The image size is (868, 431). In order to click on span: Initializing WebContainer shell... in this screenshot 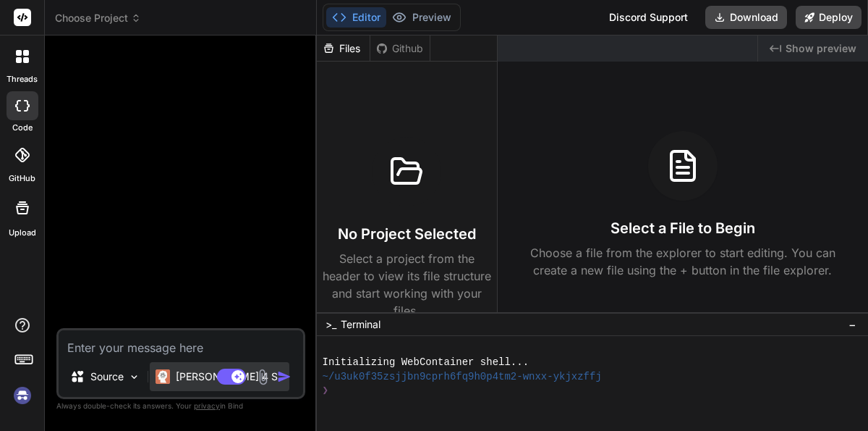, I will do `click(426, 362)`.